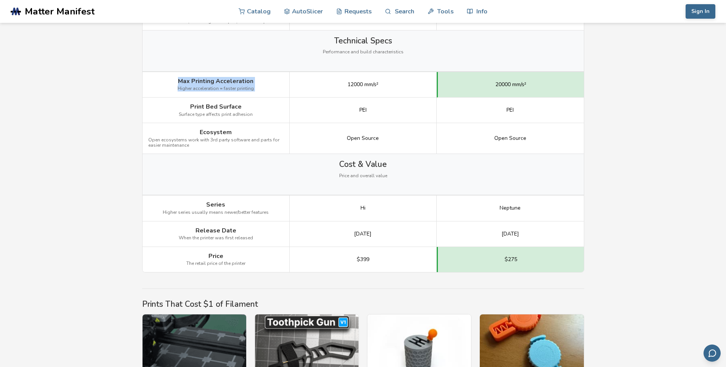  What do you see at coordinates (363, 164) in the screenshot?
I see `span: Cost & Value` at bounding box center [363, 164].